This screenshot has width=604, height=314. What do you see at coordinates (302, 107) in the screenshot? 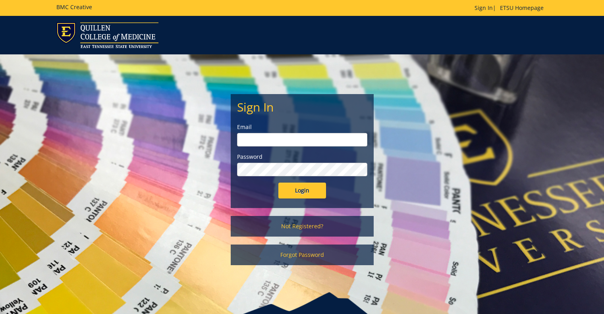
I see `h2: Sign In` at bounding box center [302, 107].